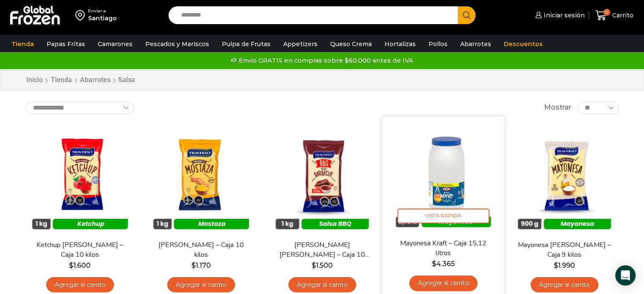 The width and height of the screenshot is (644, 294). What do you see at coordinates (559, 15) in the screenshot?
I see `a: Iniciar sesión` at bounding box center [559, 15].